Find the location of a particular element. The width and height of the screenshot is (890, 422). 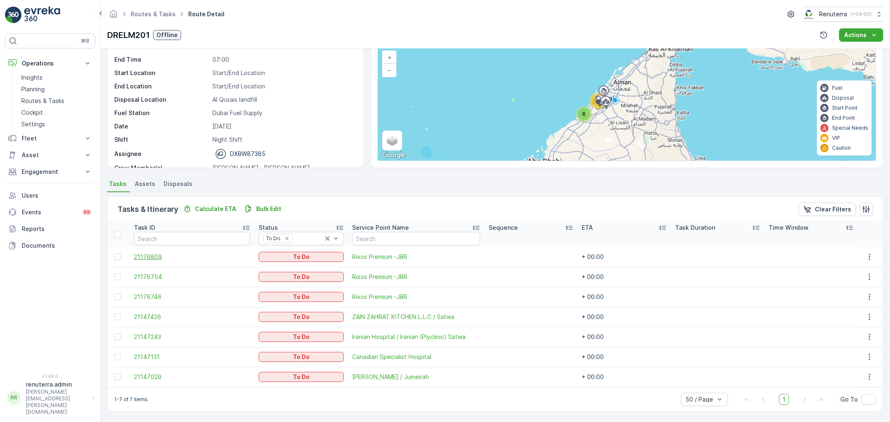

p: Tasks & Itinerary is located at coordinates (148, 209).